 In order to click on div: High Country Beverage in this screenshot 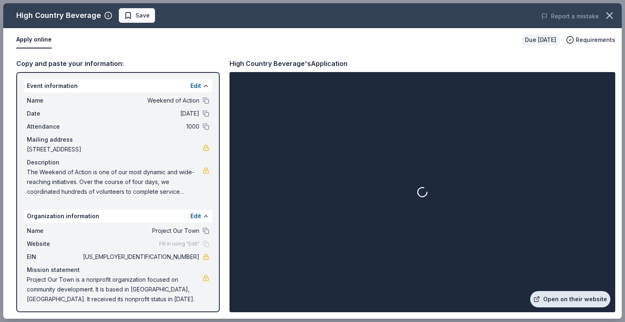, I will do `click(59, 15)`.